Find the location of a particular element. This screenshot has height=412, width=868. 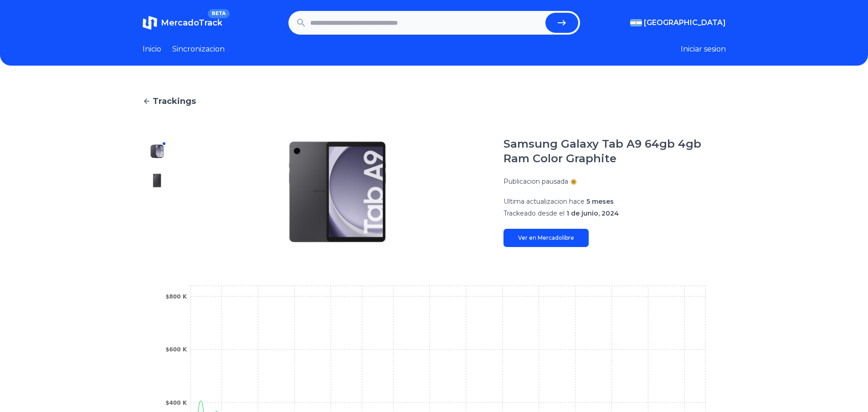

tspan: $600 K is located at coordinates (176, 349).